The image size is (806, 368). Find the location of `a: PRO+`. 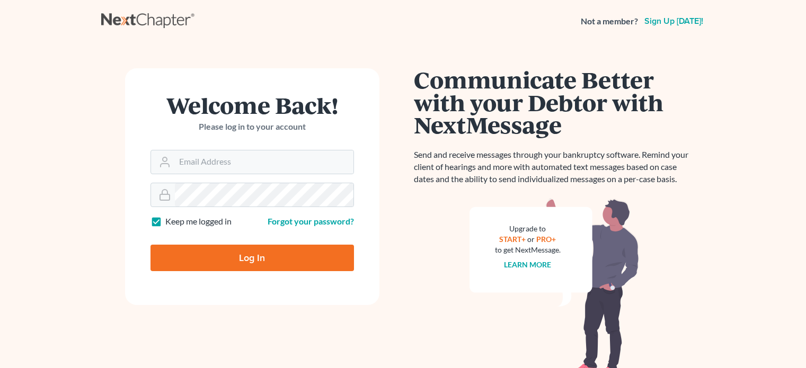

a: PRO+ is located at coordinates (546, 239).